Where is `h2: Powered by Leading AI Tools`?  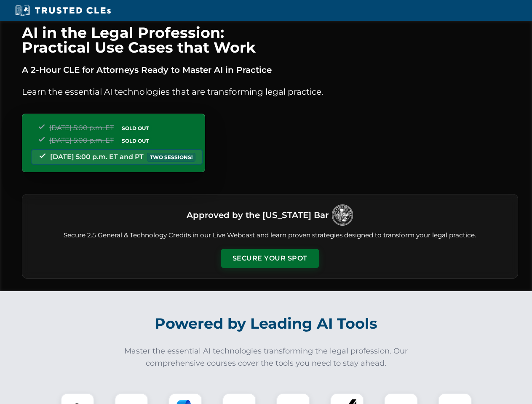
h2: Powered by Leading AI Tools is located at coordinates (266, 324).